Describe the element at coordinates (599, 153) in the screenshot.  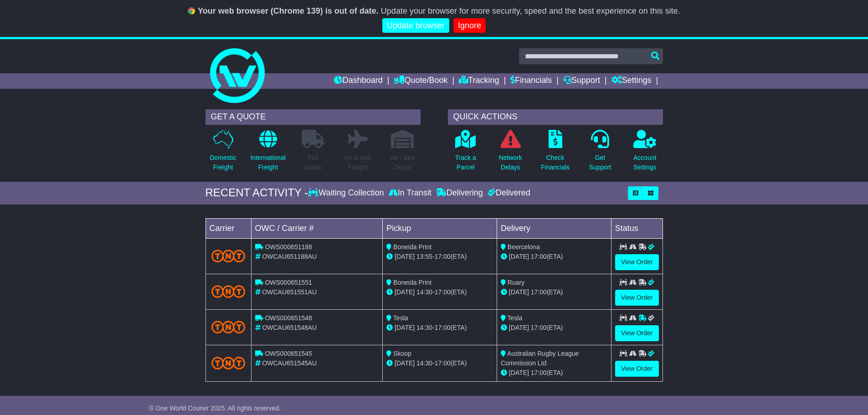
I see `a: GetSupport` at that location.